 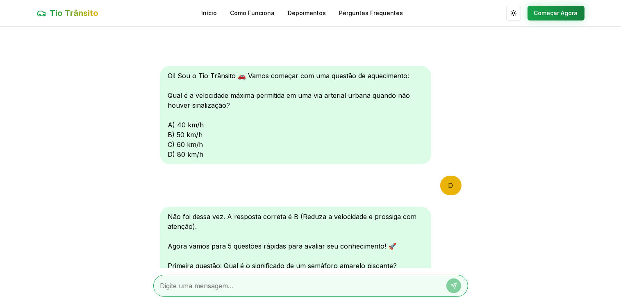 What do you see at coordinates (252, 13) in the screenshot?
I see `a: Como Funciona` at bounding box center [252, 13].